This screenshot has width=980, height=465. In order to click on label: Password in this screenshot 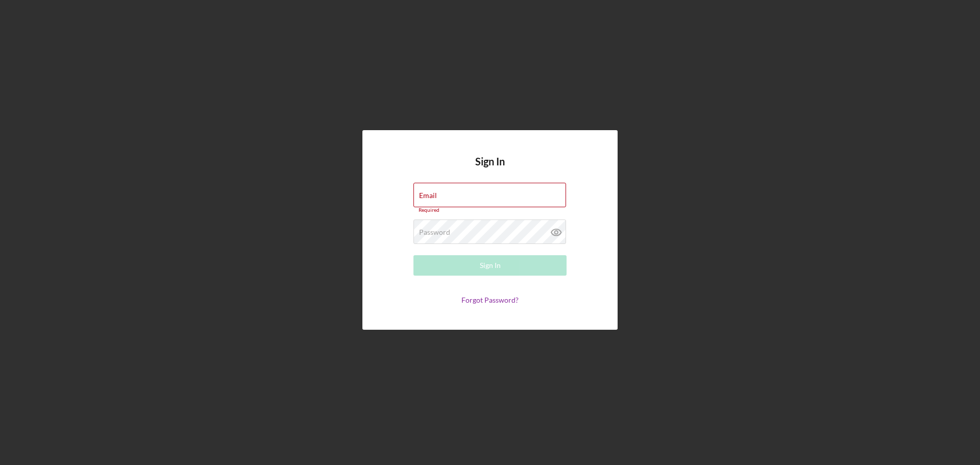, I will do `click(435, 232)`.